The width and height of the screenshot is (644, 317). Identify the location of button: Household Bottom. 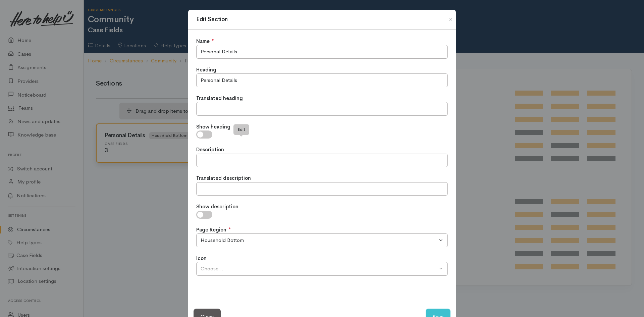
(322, 241).